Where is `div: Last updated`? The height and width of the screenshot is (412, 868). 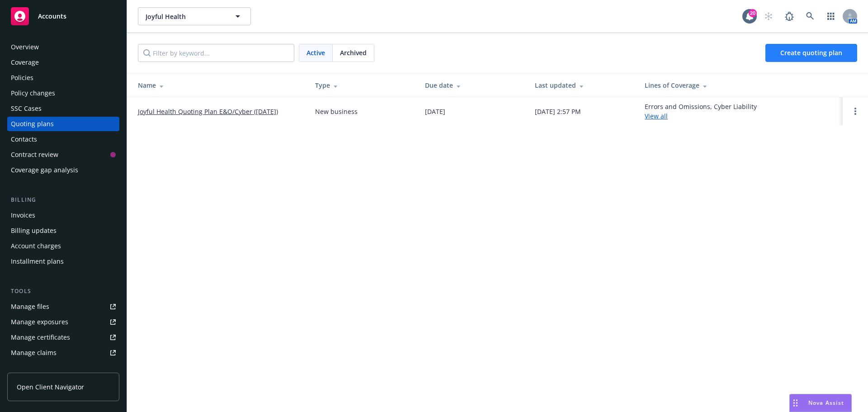
div: Last updated is located at coordinates (582, 85).